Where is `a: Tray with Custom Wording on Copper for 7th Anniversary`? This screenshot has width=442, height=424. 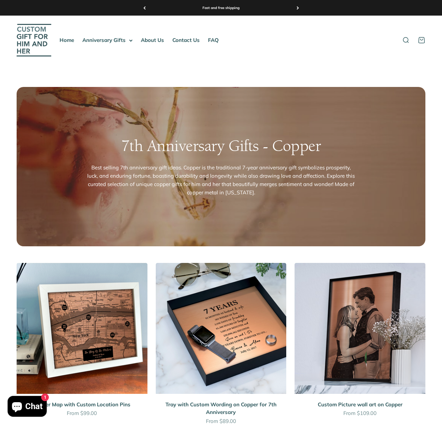
a: Tray with Custom Wording on Copper for 7th Anniversary is located at coordinates (221, 408).